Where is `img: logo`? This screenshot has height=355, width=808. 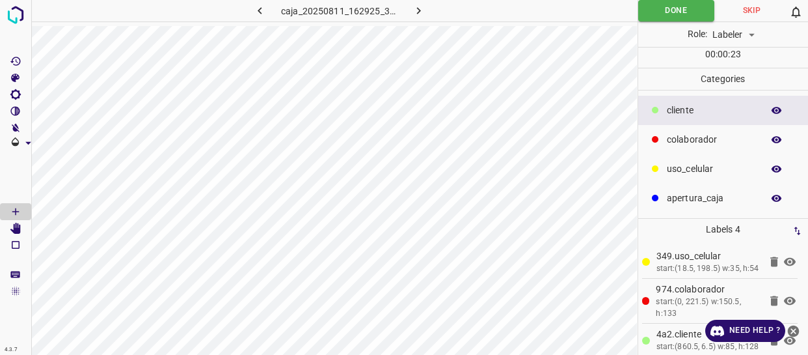 img: logo is located at coordinates (16, 15).